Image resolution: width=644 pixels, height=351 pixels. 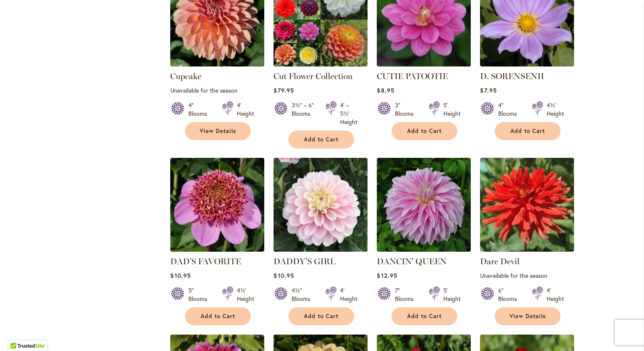 I want to click on div: 3½" – 6" Blooms, so click(x=303, y=114).